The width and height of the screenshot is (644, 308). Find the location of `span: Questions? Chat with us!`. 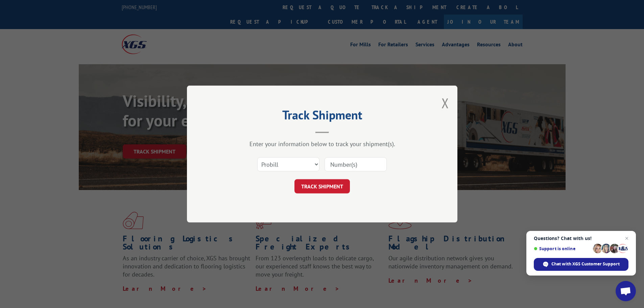

span: Questions? Chat with us! is located at coordinates (581, 238).